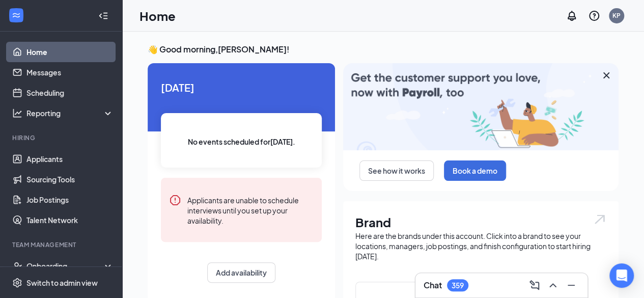  I want to click on a: Home, so click(70, 52).